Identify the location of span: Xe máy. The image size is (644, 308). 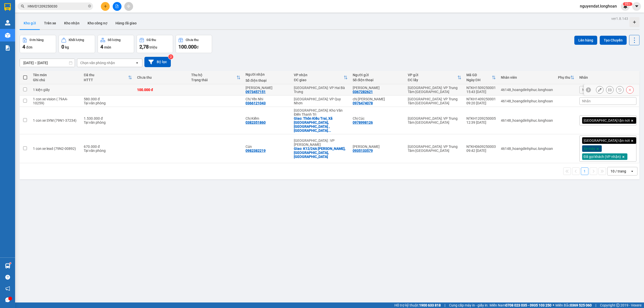
(590, 148).